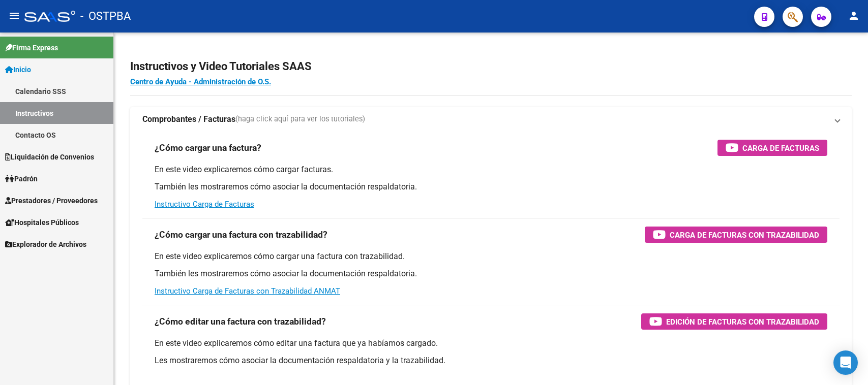 Image resolution: width=868 pixels, height=385 pixels. Describe the element at coordinates (781, 148) in the screenshot. I see `span: Carga de Facturas` at that location.